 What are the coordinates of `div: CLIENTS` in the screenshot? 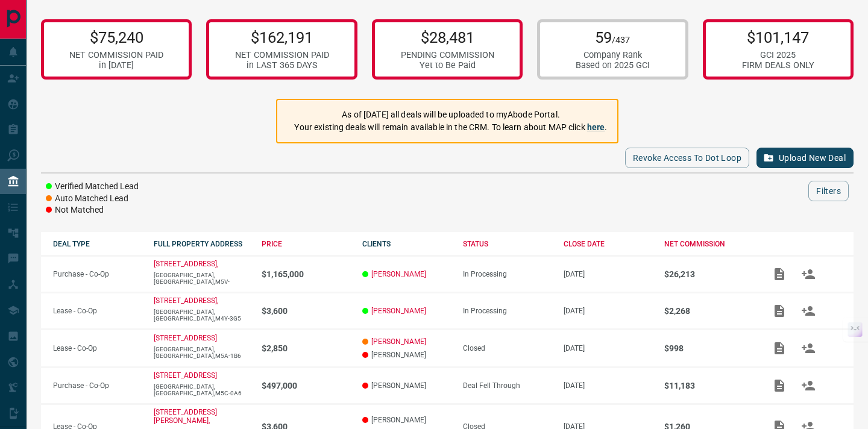 It's located at (406, 244).